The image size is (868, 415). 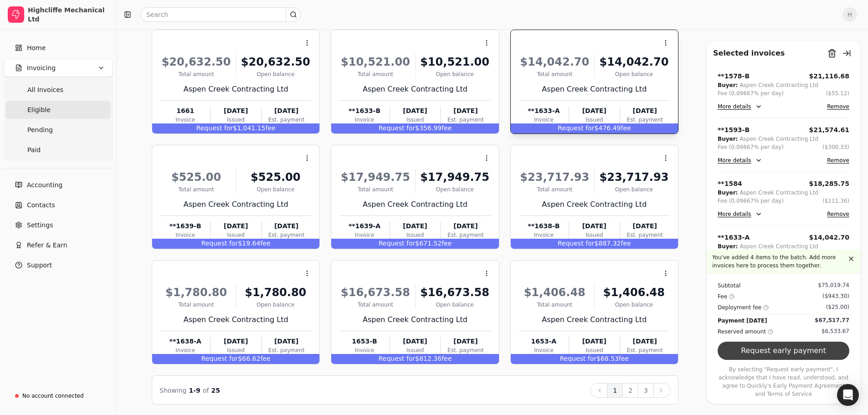 What do you see at coordinates (45, 90) in the screenshot?
I see `span: All Invoices` at bounding box center [45, 90].